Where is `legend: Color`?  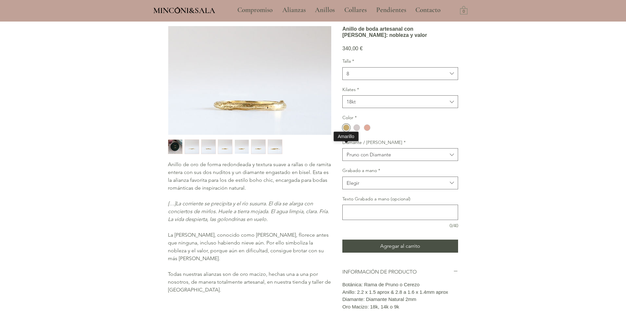
legend: Color is located at coordinates (350, 118).